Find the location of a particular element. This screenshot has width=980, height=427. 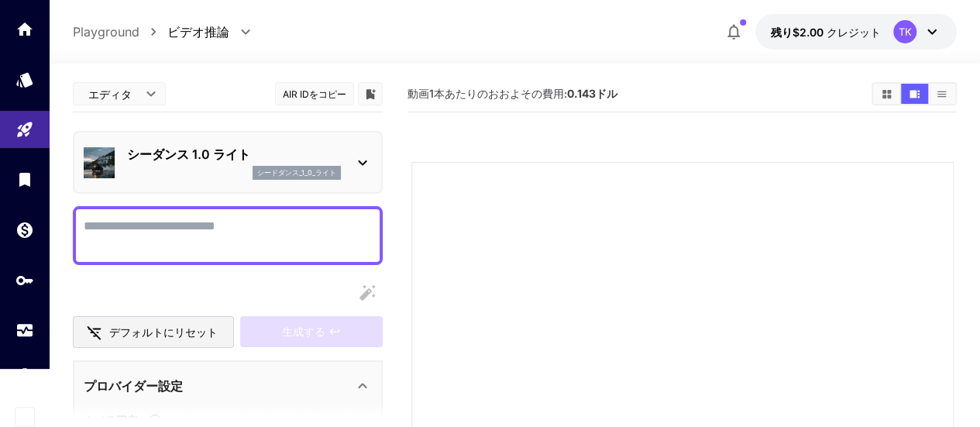

font: クレジット is located at coordinates (854, 32).